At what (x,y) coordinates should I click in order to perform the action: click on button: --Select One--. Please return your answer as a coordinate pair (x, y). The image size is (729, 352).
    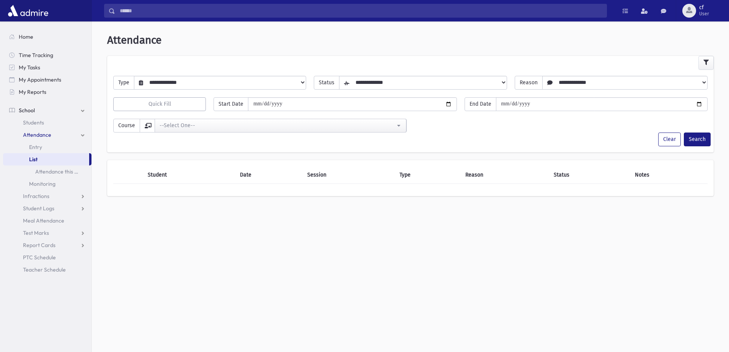
    Looking at the image, I should click on (280, 125).